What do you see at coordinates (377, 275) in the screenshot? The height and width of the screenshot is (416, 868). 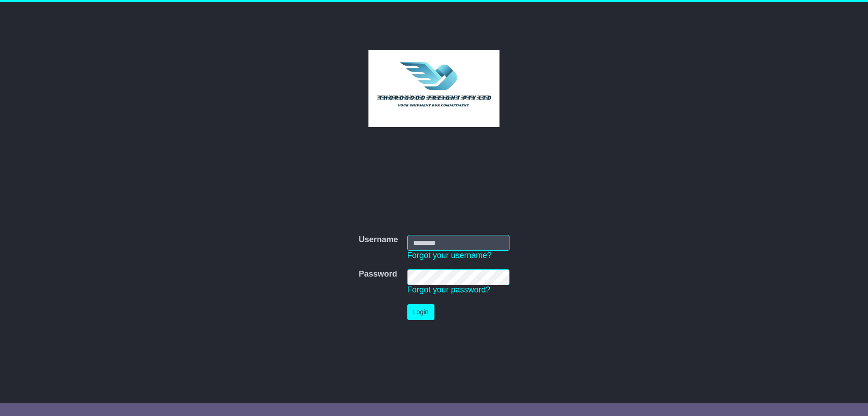 I see `label: Password` at bounding box center [377, 275].